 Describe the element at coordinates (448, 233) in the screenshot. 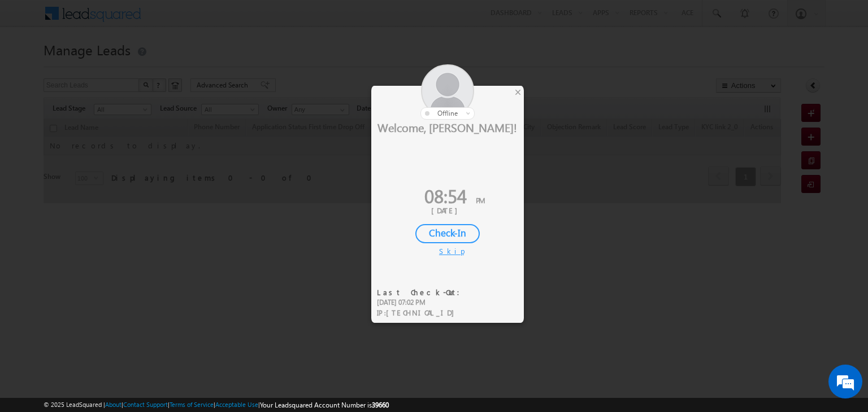

I see `div: Check-In` at that location.